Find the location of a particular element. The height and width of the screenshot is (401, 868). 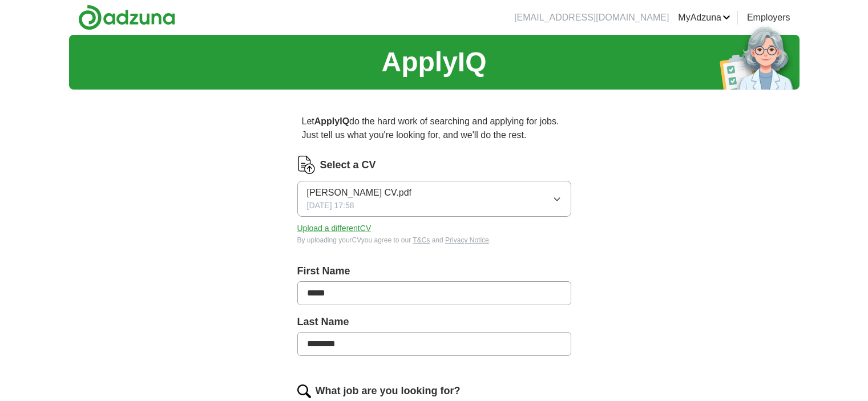

label: Select a CV is located at coordinates (348, 164).